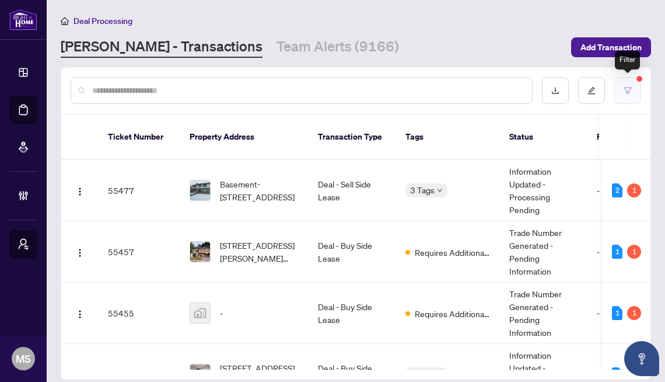 The width and height of the screenshot is (665, 382). Describe the element at coordinates (23, 244) in the screenshot. I see `span: user-switch` at that location.